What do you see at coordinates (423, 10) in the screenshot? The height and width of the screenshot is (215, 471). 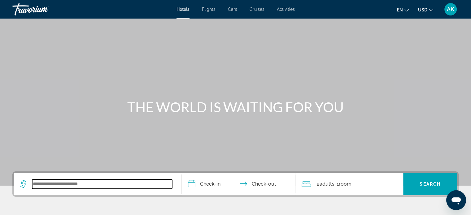 I see `span: USD` at bounding box center [423, 10].